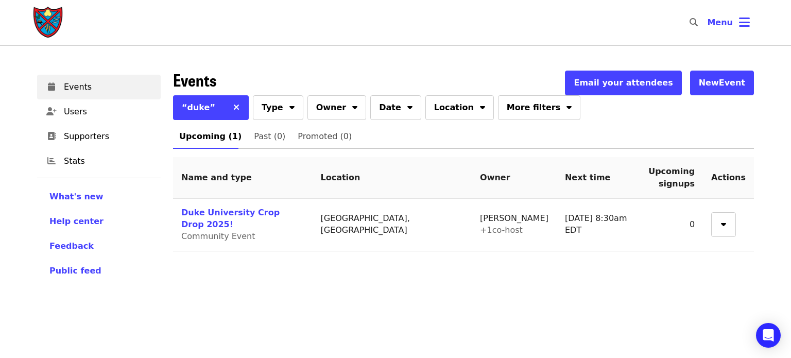  What do you see at coordinates (52, 111) in the screenshot?
I see `i: user-plus icon` at bounding box center [52, 111].